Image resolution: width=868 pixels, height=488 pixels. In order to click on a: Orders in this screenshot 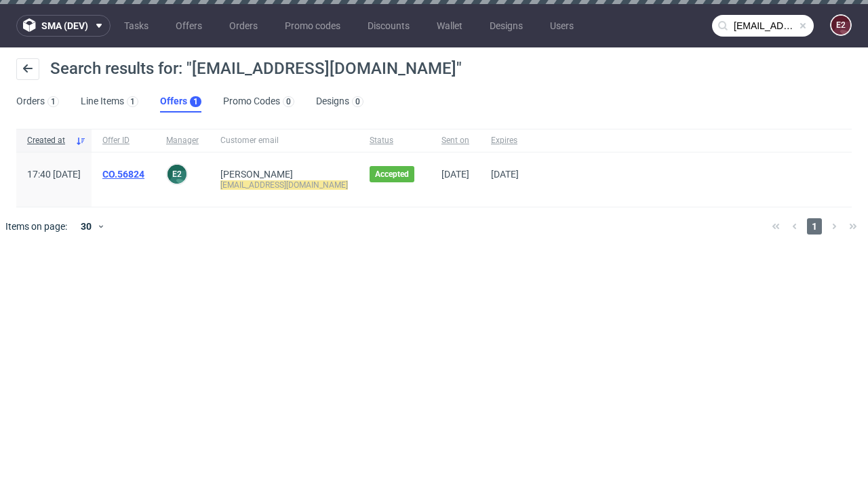, I will do `click(243, 25)`.